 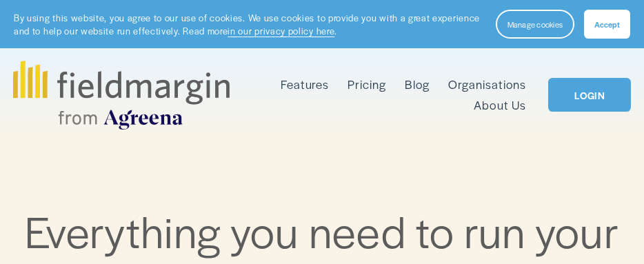 What do you see at coordinates (305, 85) in the screenshot?
I see `a: folder dropdown` at bounding box center [305, 85].